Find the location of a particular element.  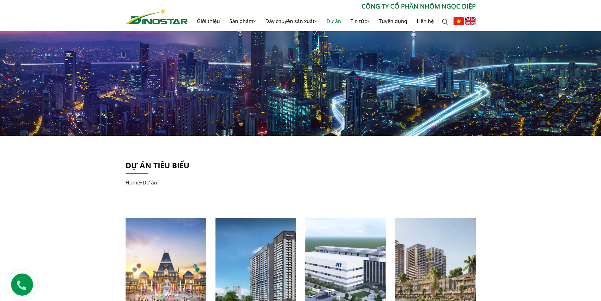

a: Tin tức is located at coordinates (360, 21).